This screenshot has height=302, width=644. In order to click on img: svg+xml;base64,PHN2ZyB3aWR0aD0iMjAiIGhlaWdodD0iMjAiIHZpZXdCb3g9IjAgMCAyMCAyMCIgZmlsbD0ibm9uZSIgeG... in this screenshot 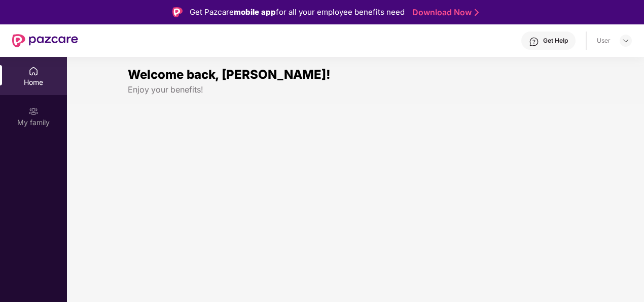, I will do `click(34, 111)`.